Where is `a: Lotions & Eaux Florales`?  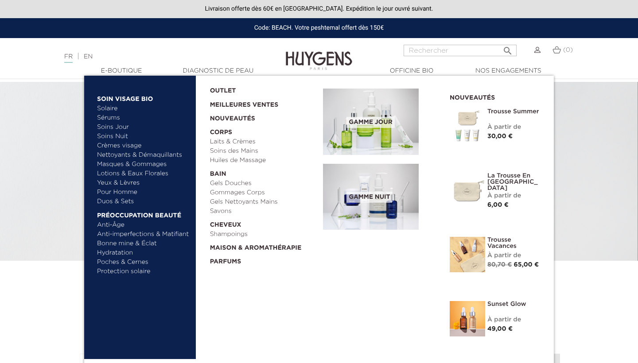 a: Lotions & Eaux Florales is located at coordinates (143, 174).